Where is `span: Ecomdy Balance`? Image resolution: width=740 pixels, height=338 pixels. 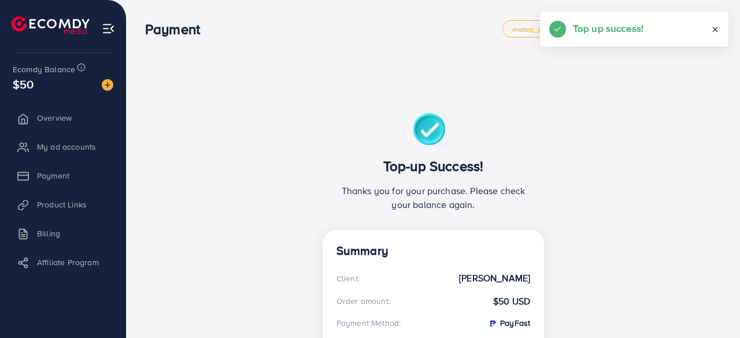 span: Ecomdy Balance is located at coordinates (44, 69).